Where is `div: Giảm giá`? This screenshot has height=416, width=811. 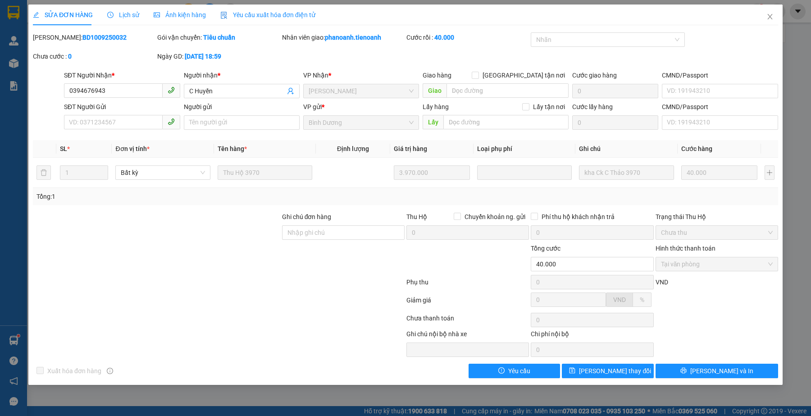 div: Giảm giá is located at coordinates (468, 303).